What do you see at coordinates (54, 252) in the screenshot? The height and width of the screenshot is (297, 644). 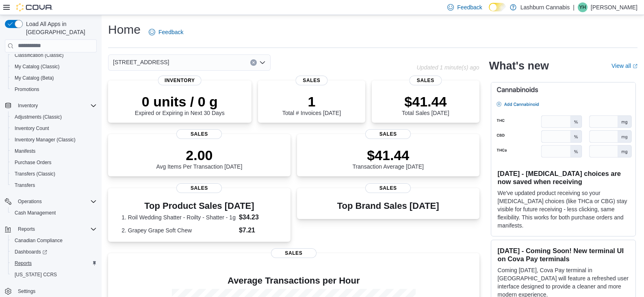 I see `a: Dashboards` at bounding box center [54, 252].